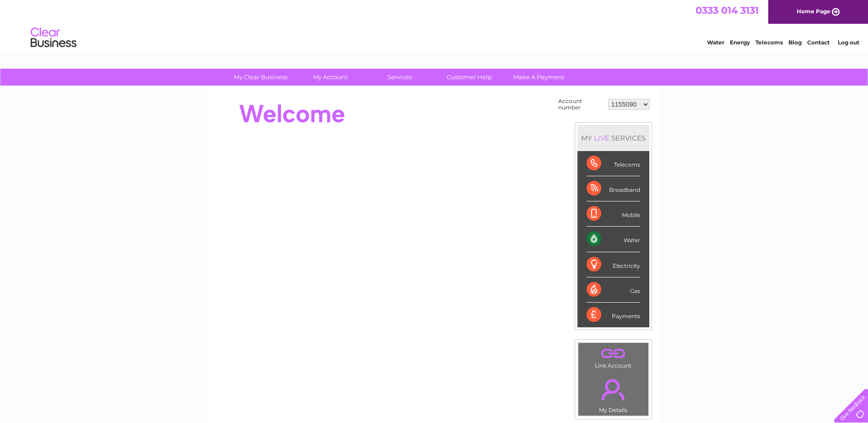  What do you see at coordinates (769, 42) in the screenshot?
I see `a: Telecoms` at bounding box center [769, 42].